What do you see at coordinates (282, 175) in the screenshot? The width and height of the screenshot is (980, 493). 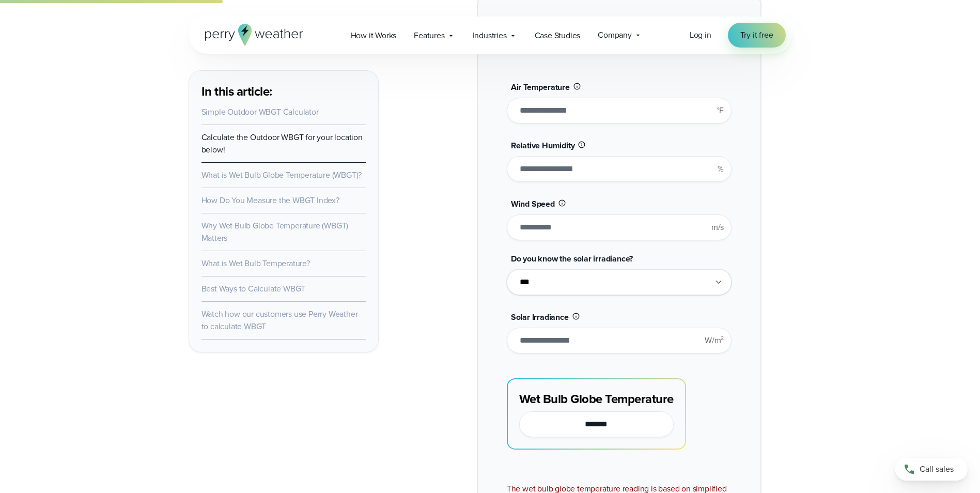 I see `a: What is Wet Bulb Globe Temperature (WBGT)?` at bounding box center [282, 175].